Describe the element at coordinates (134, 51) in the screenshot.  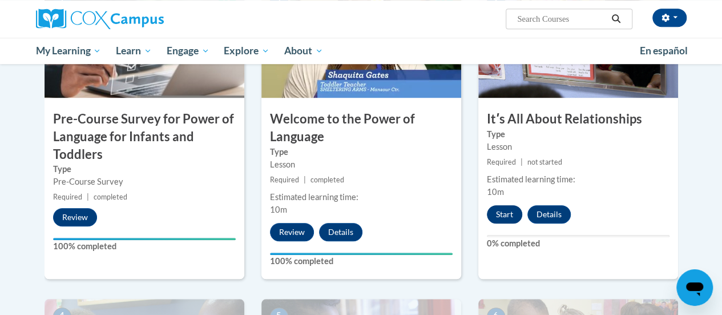
I see `span: Learn` at that location.